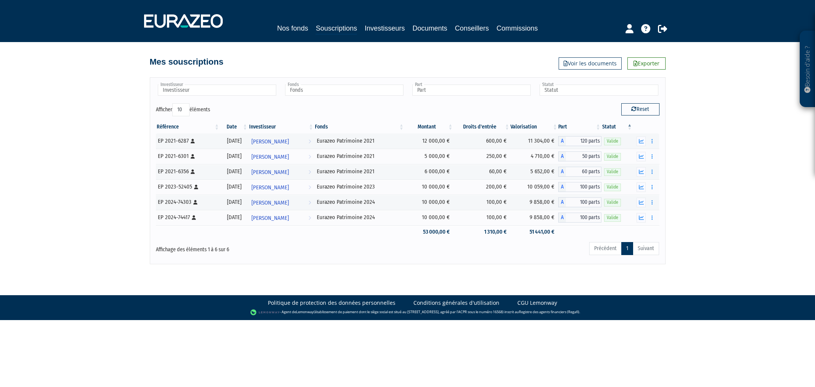 The width and height of the screenshot is (815, 387). I want to click on button: Reset, so click(640, 109).